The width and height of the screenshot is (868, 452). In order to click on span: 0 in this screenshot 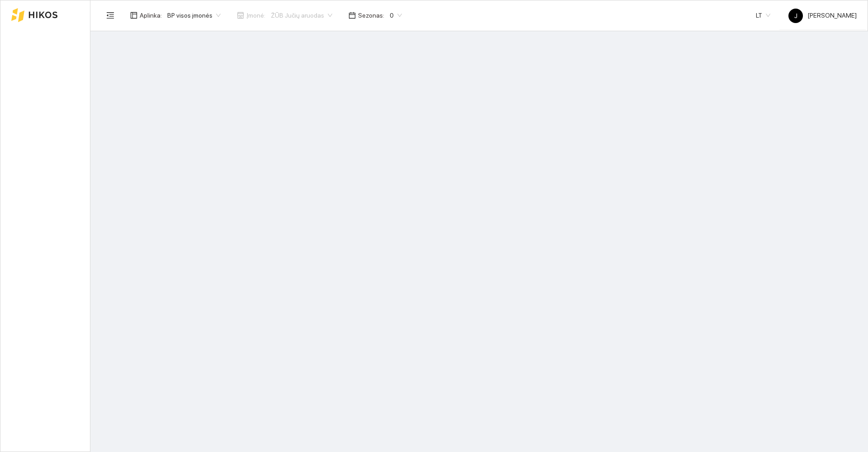, I will do `click(395, 15)`.